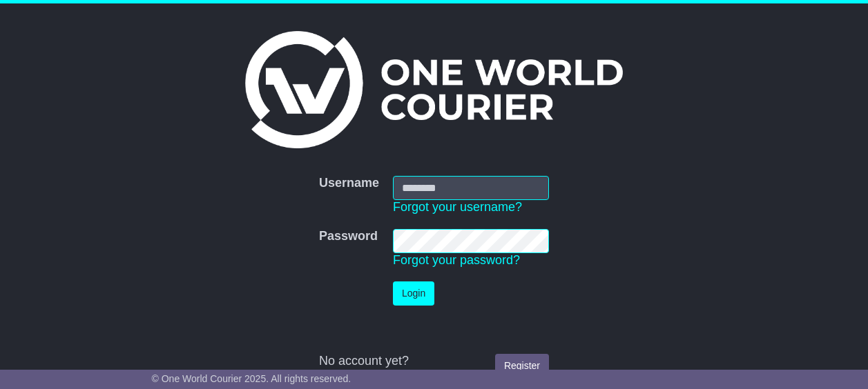  What do you see at coordinates (413, 293) in the screenshot?
I see `button: Login` at bounding box center [413, 293].